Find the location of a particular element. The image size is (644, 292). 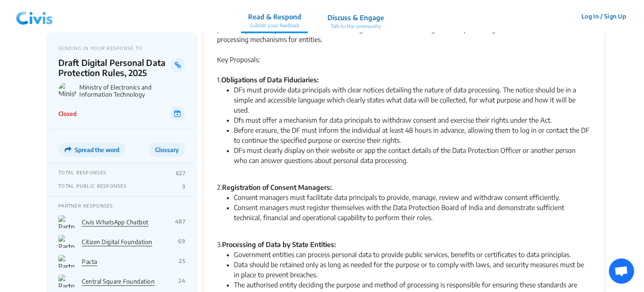

p: 3 is located at coordinates (184, 186).